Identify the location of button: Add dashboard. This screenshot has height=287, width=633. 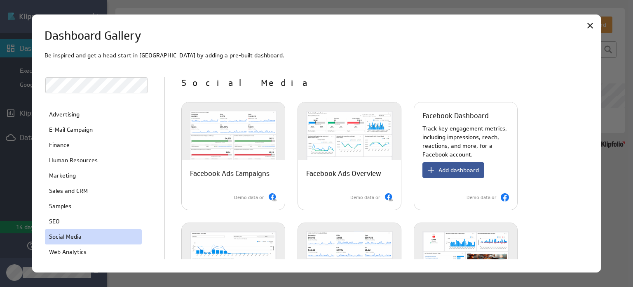
(454, 170).